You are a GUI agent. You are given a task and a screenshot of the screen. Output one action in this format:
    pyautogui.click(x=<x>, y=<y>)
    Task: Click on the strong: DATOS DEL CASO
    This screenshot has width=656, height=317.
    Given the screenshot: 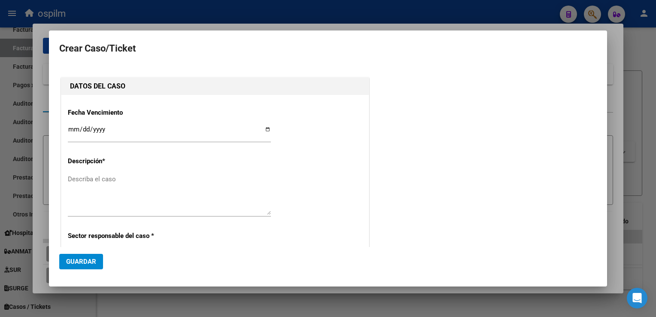 What is the action you would take?
    pyautogui.click(x=97, y=86)
    